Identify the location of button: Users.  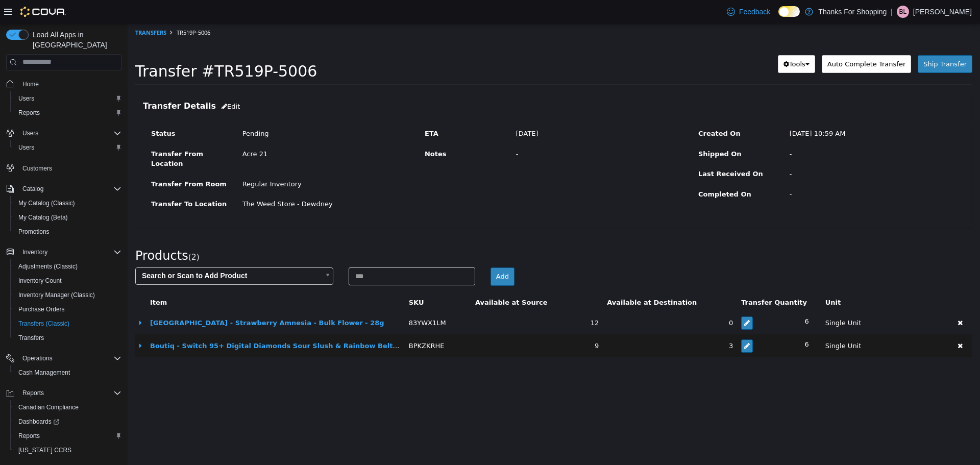
(68, 98).